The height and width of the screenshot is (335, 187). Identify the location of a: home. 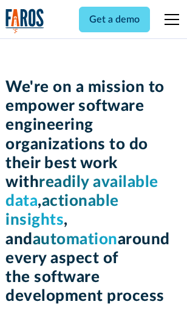
(25, 21).